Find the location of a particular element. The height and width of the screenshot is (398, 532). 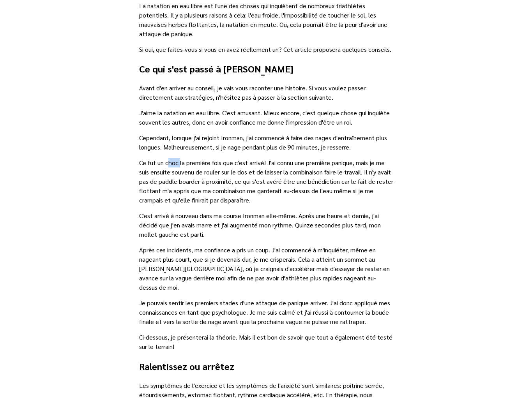

p: Ci-dessous, je présenterai la théorie. Mais il est bon de savoir que tout a également été testé s... is located at coordinates (266, 342).